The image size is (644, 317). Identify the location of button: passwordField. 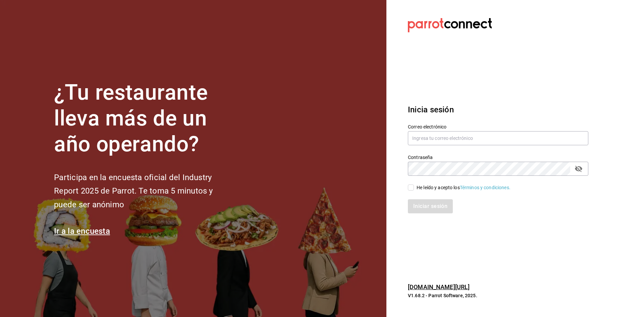
(579, 169).